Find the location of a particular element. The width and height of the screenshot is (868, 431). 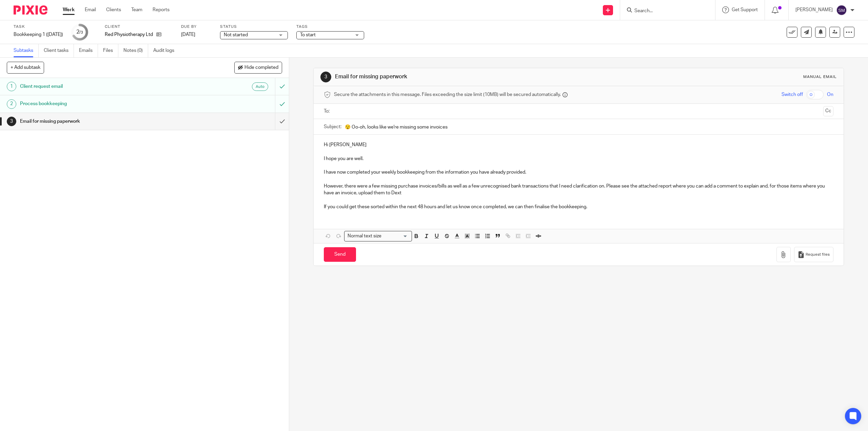

label: Tags is located at coordinates (330, 27).